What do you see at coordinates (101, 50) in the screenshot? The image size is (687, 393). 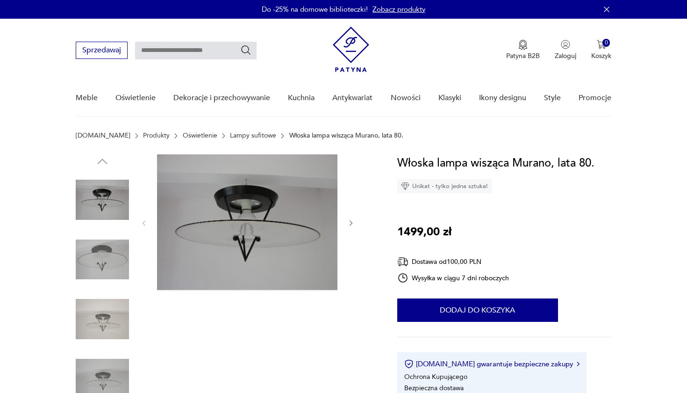 I see `button: Sprzedawaj` at bounding box center [101, 50].